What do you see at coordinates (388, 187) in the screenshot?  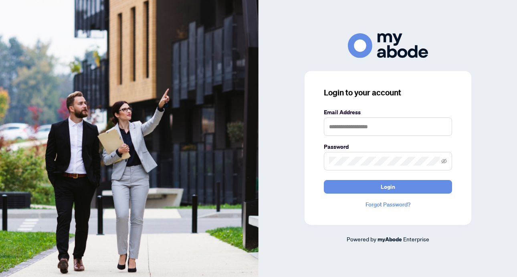 I see `span: Login` at bounding box center [388, 187].